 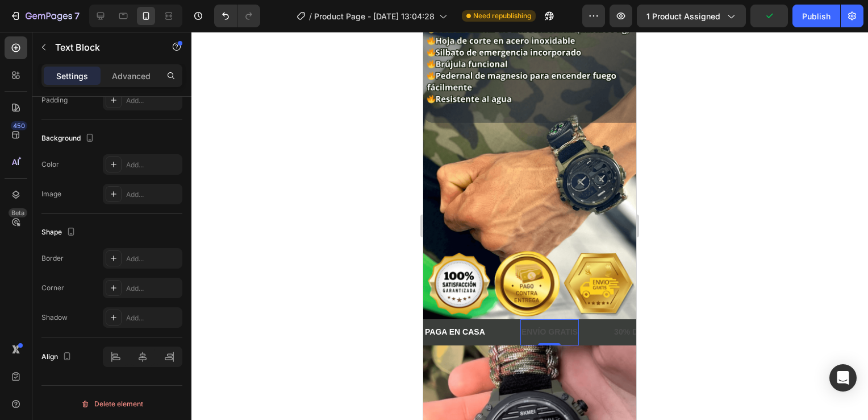 What do you see at coordinates (817, 16) in the screenshot?
I see `div: Publish` at bounding box center [817, 16].